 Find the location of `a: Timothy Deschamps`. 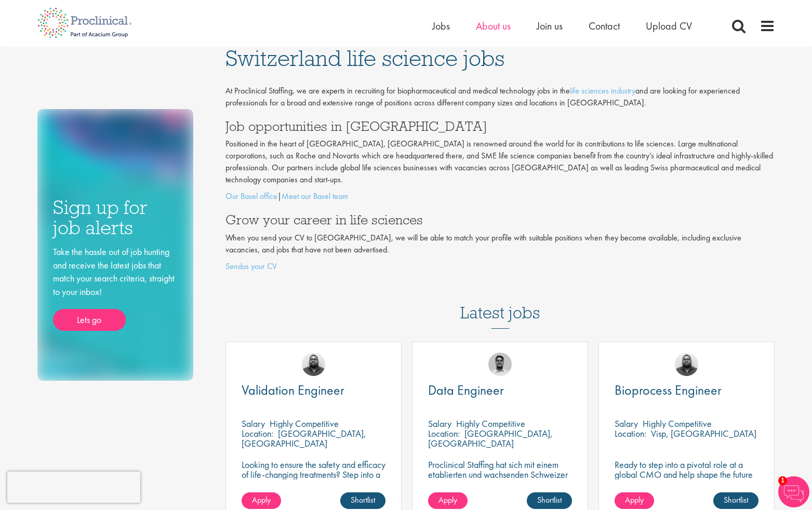

a: Timothy Deschamps is located at coordinates (500, 364).